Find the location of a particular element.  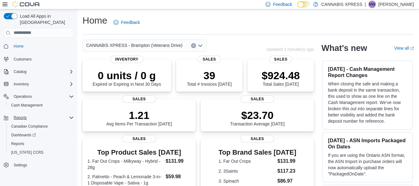

h1: Home is located at coordinates (95, 20).